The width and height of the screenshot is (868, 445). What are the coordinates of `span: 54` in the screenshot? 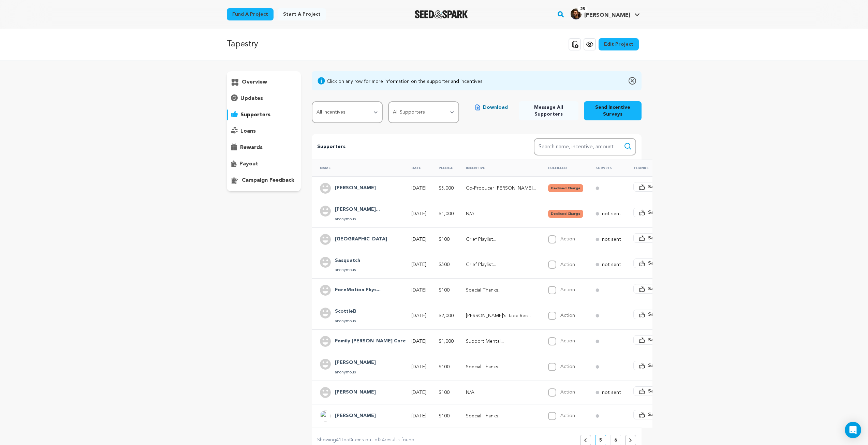 It's located at (382, 440).